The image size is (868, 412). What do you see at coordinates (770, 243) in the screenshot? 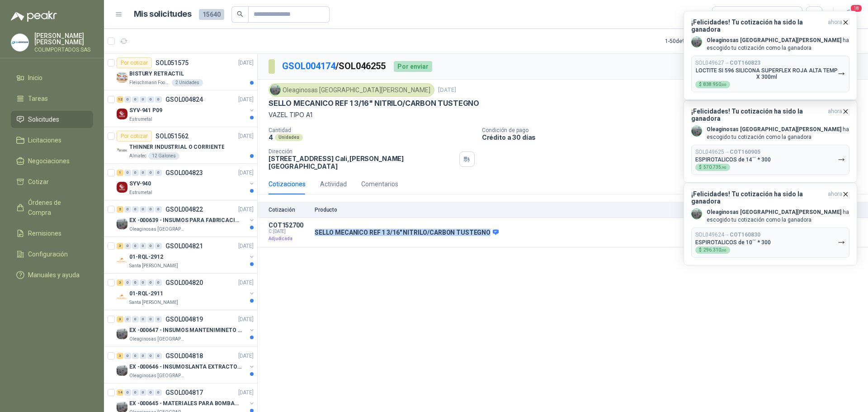
I see `button: SOL049624→COT160830ESPIROTALICOS de 10´´ * 300$296.310,00` at bounding box center [770, 243].